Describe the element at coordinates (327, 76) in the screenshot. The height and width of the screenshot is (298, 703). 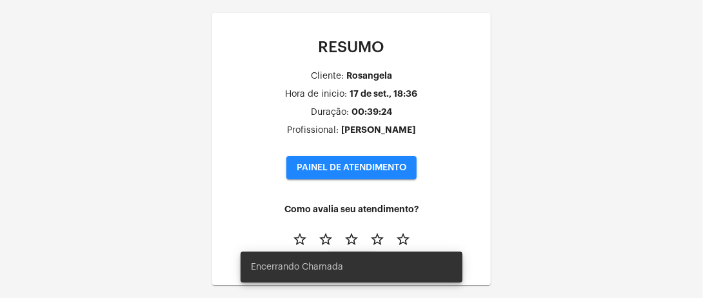
I see `div: Cliente:` at that location.